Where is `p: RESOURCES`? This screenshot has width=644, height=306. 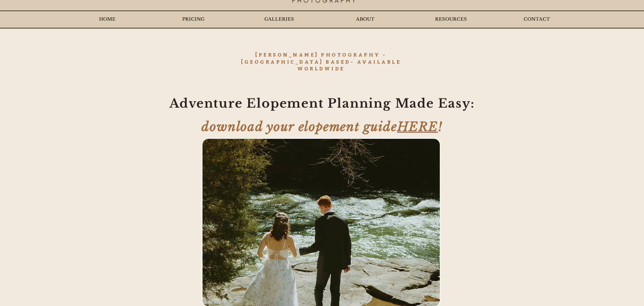 p: RESOURCES is located at coordinates (451, 19).